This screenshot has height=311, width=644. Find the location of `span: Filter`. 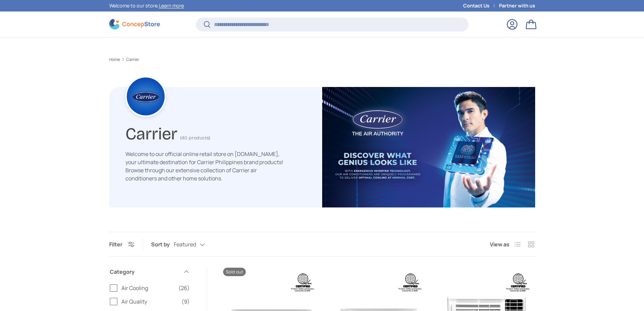

span: Filter is located at coordinates (115, 244).